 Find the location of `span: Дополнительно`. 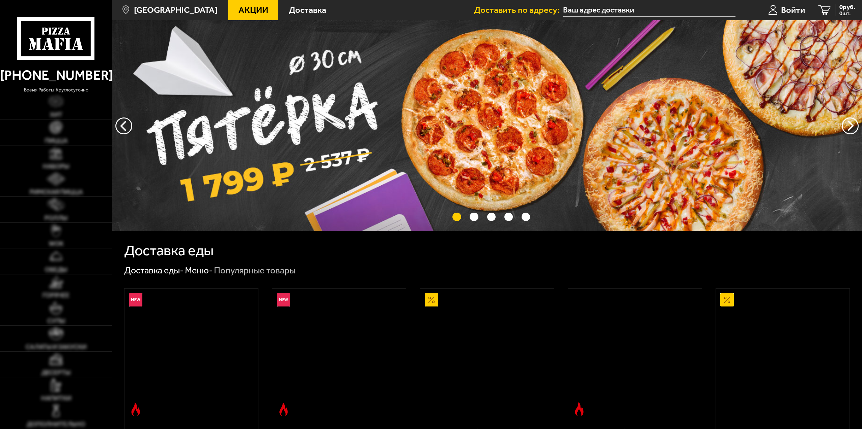

span: Дополнительно is located at coordinates (56, 424).